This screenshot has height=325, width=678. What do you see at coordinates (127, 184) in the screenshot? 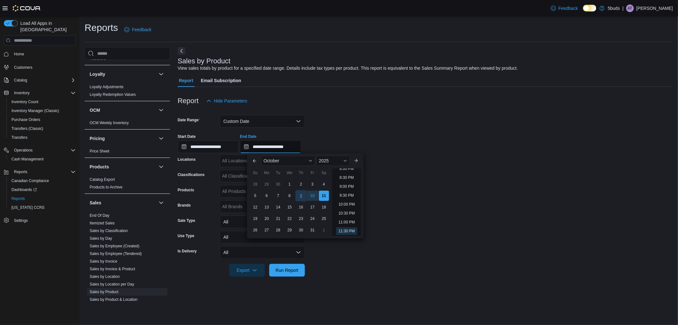
I see `div: Products` at bounding box center [127, 184].